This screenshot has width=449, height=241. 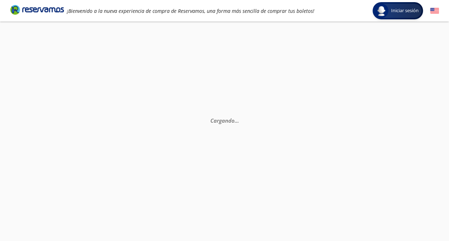 What do you see at coordinates (37, 11) in the screenshot?
I see `a: Brand Logo` at bounding box center [37, 11].